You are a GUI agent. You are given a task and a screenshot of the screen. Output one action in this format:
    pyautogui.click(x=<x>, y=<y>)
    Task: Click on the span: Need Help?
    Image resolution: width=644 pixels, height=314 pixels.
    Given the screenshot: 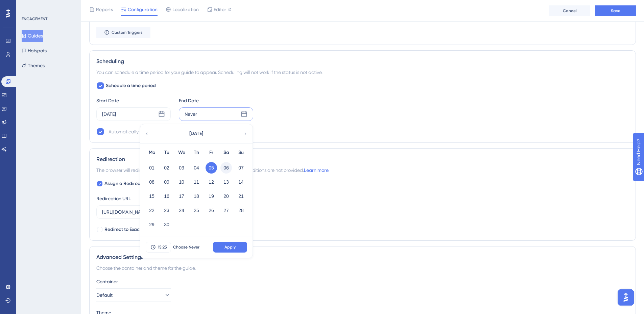 What is the action you would take?
    pyautogui.click(x=29, y=6)
    